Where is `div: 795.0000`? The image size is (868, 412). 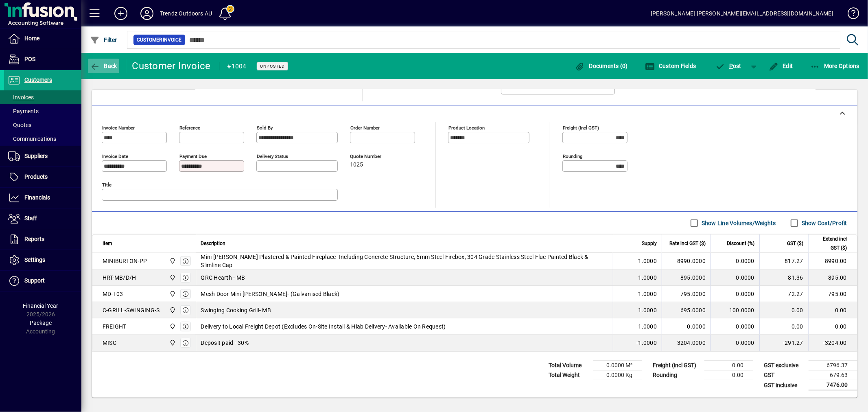
div: 795.0000 is located at coordinates (686, 293).